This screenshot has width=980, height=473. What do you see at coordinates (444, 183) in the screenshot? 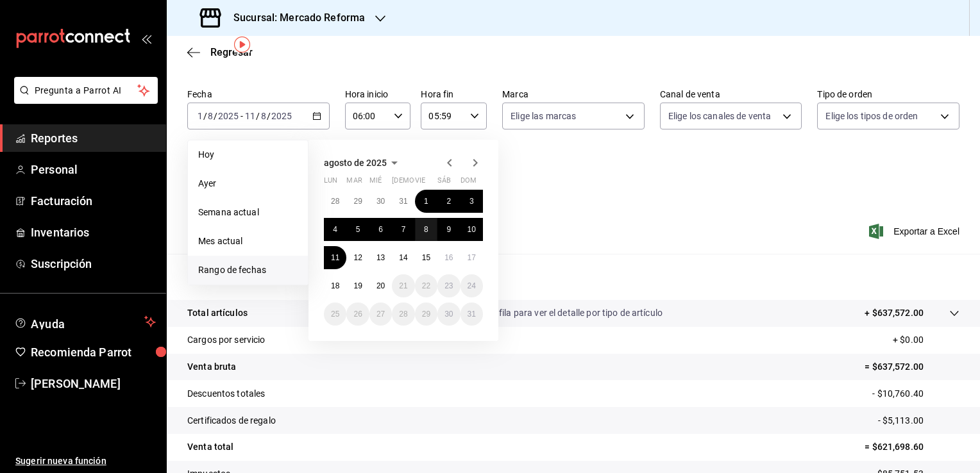
I see `abbr: sábado` at bounding box center [444, 183].